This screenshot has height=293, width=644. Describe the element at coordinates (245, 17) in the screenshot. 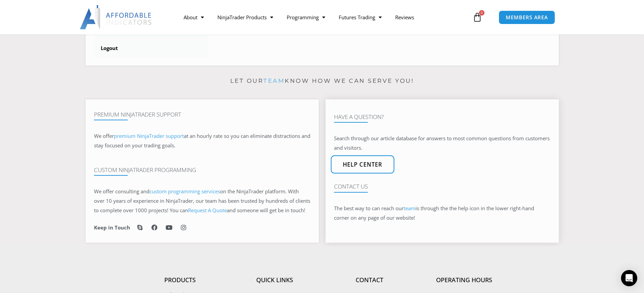

I see `a: NinjaTrader Products` at that location.